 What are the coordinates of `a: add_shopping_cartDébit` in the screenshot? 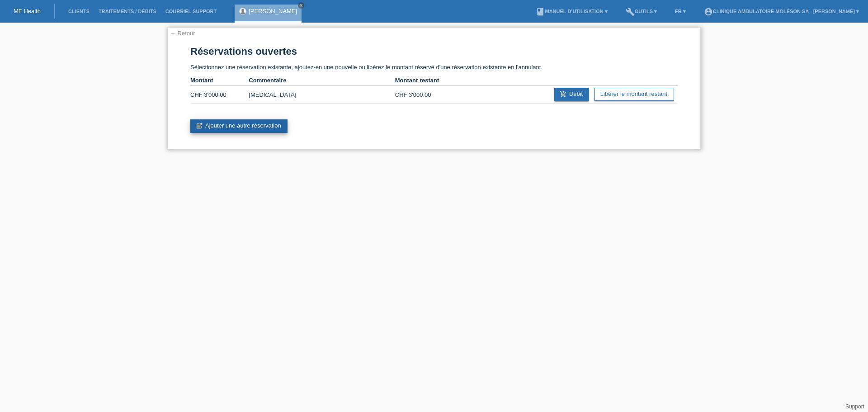 It's located at (571, 94).